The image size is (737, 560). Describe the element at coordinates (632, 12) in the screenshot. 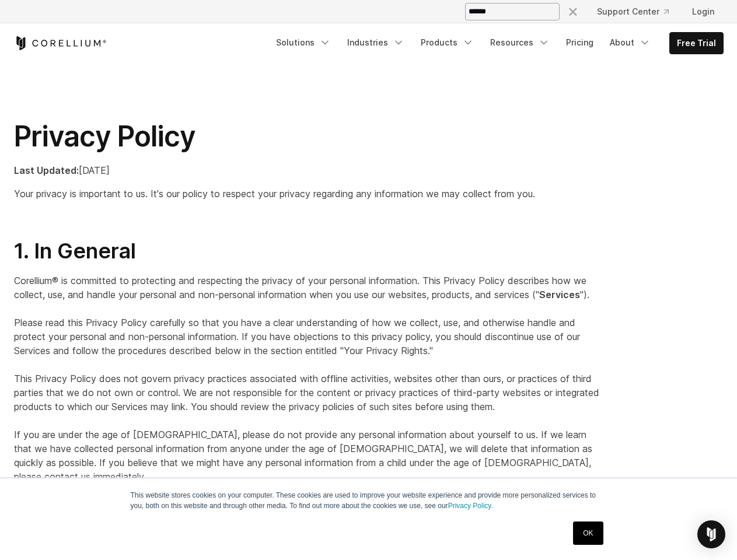

I see `a: Support Center` at that location.